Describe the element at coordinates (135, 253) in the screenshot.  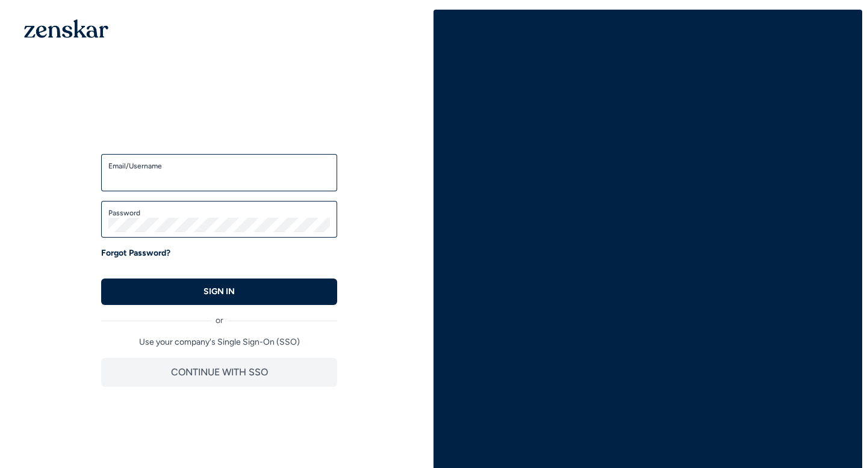
I see `p: Forgot Password?` at that location.